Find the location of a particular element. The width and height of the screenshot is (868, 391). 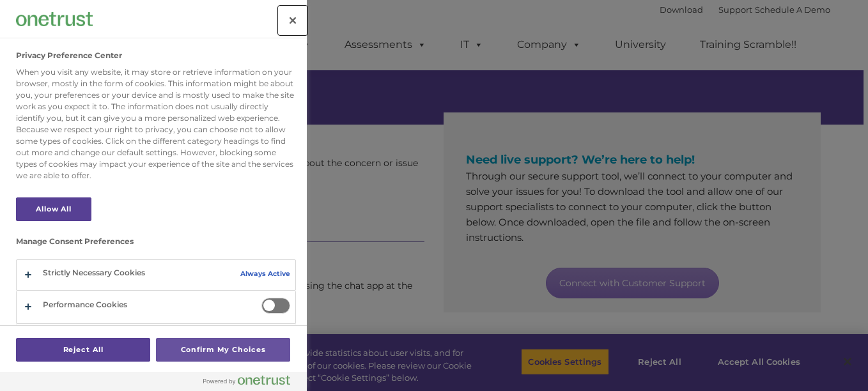

div: Company Logo is located at coordinates (54, 19).